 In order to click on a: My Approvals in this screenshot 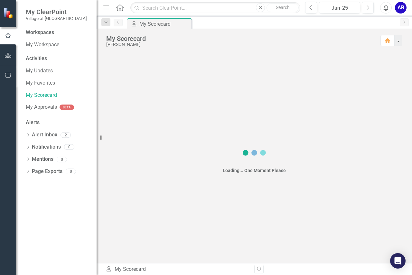, I will do `click(41, 107)`.